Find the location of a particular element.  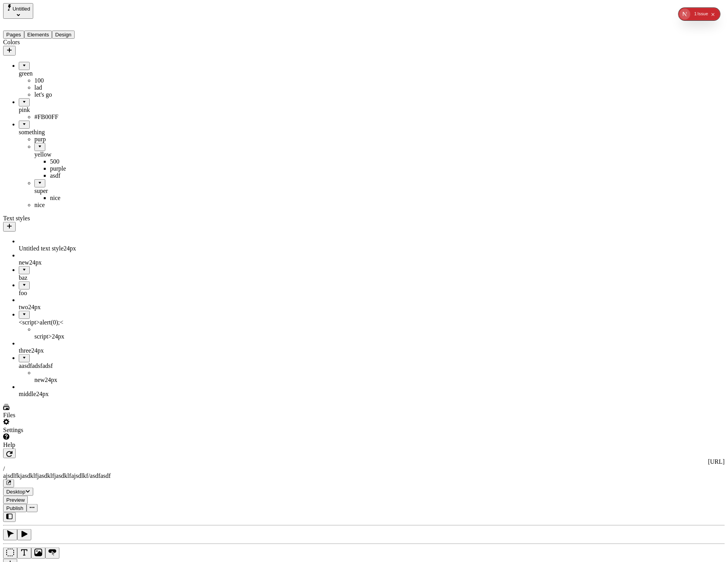

div: three is located at coordinates (58, 351).